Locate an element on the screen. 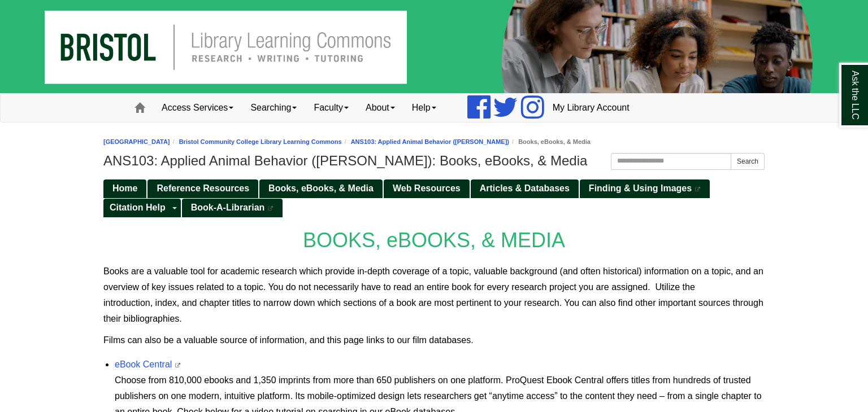 The height and width of the screenshot is (412, 868). span: Finding & Using Images is located at coordinates (640, 188).